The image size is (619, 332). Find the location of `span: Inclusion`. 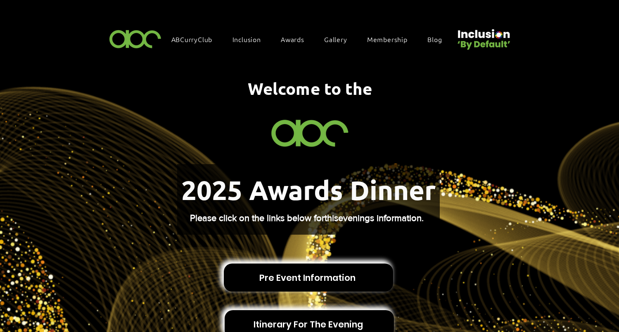

span: Inclusion is located at coordinates (246, 39).